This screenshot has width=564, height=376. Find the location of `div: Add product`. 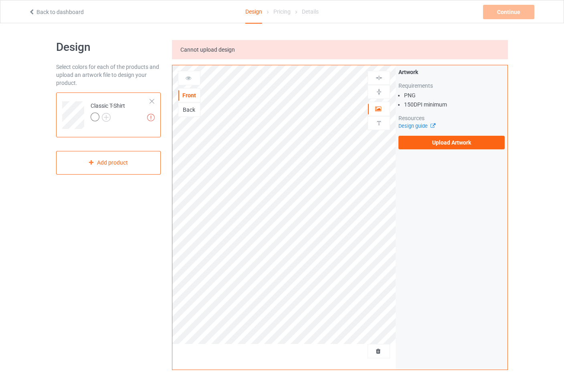

div: Add product is located at coordinates (108, 163).